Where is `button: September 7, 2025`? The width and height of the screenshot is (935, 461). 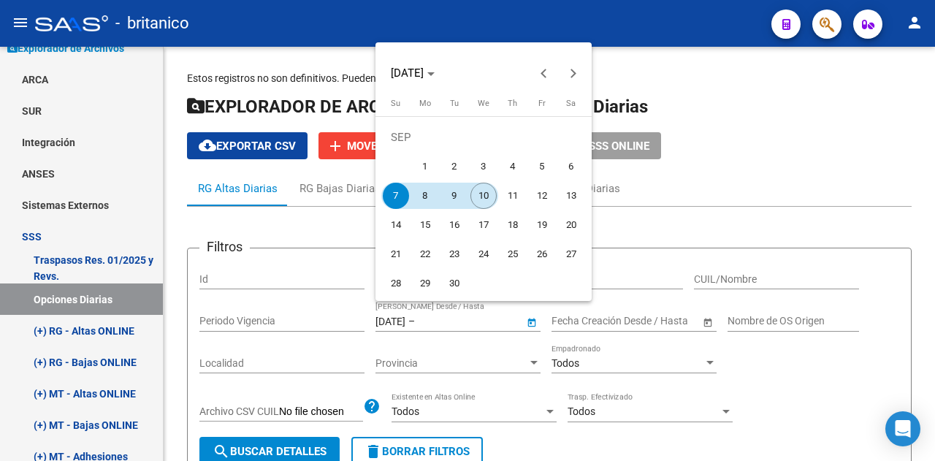 button: September 7, 2025 is located at coordinates (396, 196).